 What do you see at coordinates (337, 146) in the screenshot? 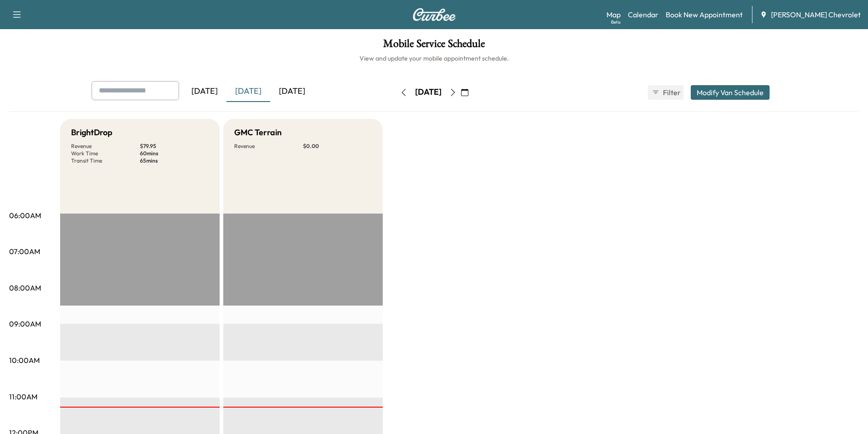
I see `p: $ 0.00` at bounding box center [337, 146].